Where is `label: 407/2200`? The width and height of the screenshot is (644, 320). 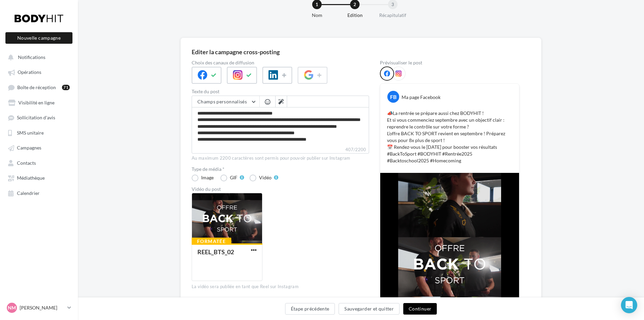
label: 407/2200 is located at coordinates (280, 150).